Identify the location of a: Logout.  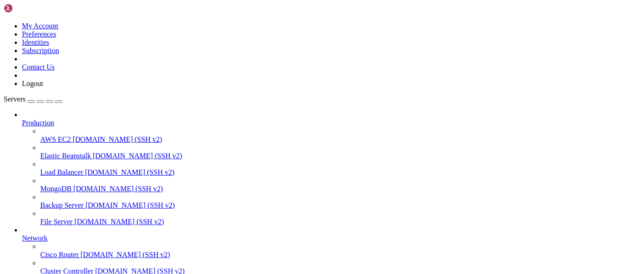
(32, 83).